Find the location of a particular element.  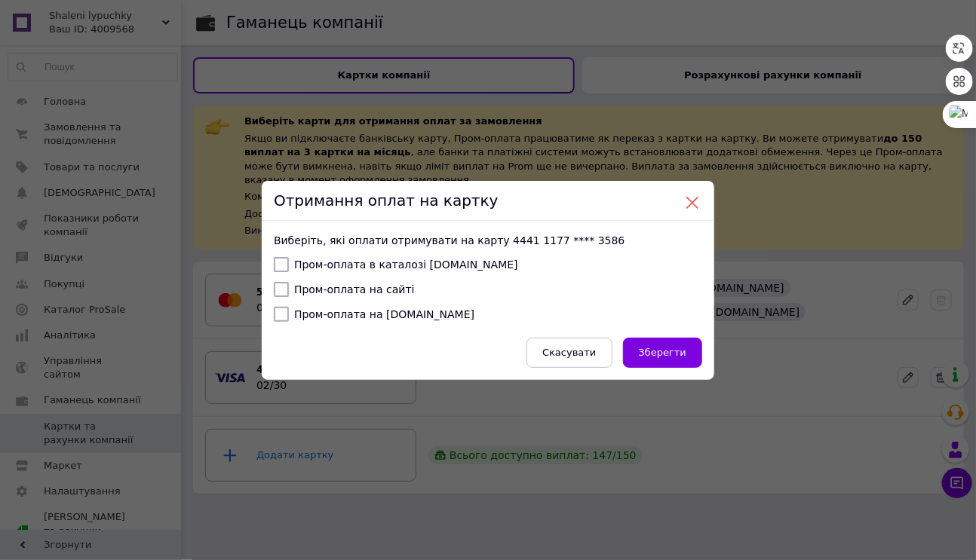

label: Пром-оплата на сайті is located at coordinates (344, 290).